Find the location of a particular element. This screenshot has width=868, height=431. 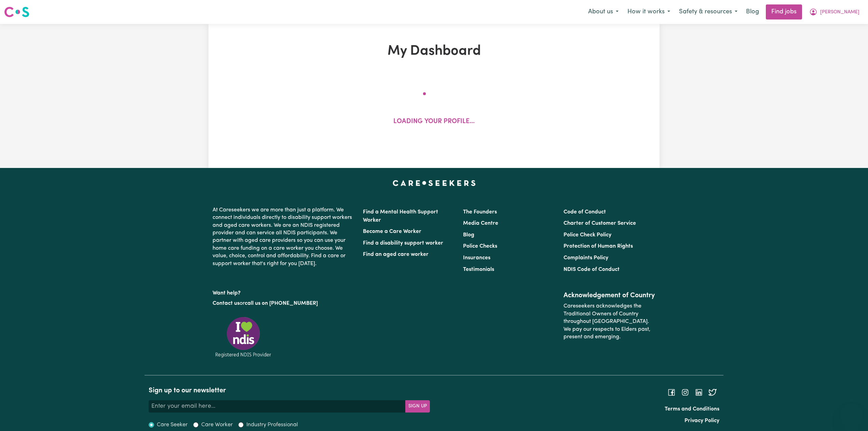

a: Find jobs is located at coordinates (784, 12).